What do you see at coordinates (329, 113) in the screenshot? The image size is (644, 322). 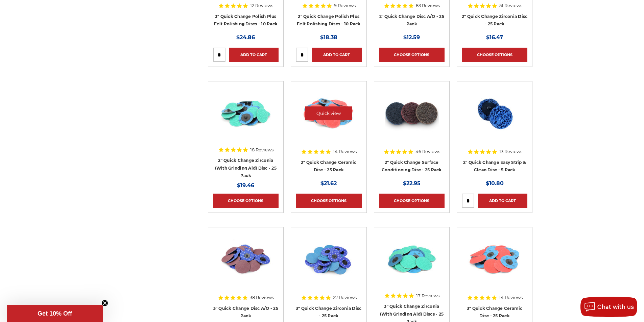 I see `a: Quick view` at bounding box center [329, 113].